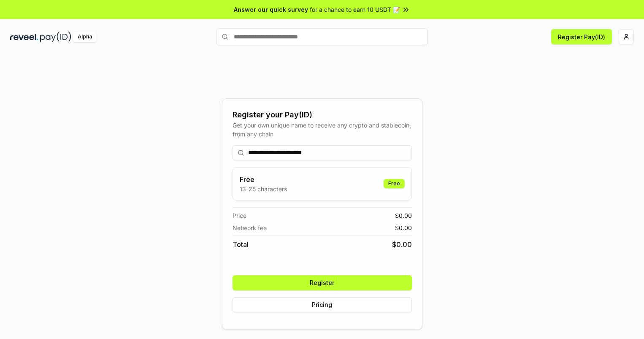  Describe the element at coordinates (239, 215) in the screenshot. I see `span: Price` at that location.